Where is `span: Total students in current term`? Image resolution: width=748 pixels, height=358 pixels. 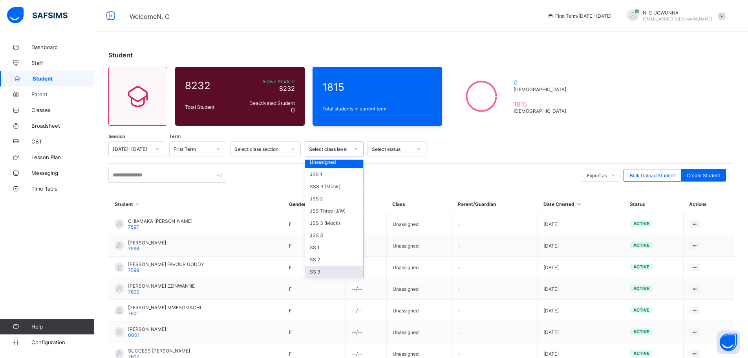 span: Total students in current term is located at coordinates (377, 108).